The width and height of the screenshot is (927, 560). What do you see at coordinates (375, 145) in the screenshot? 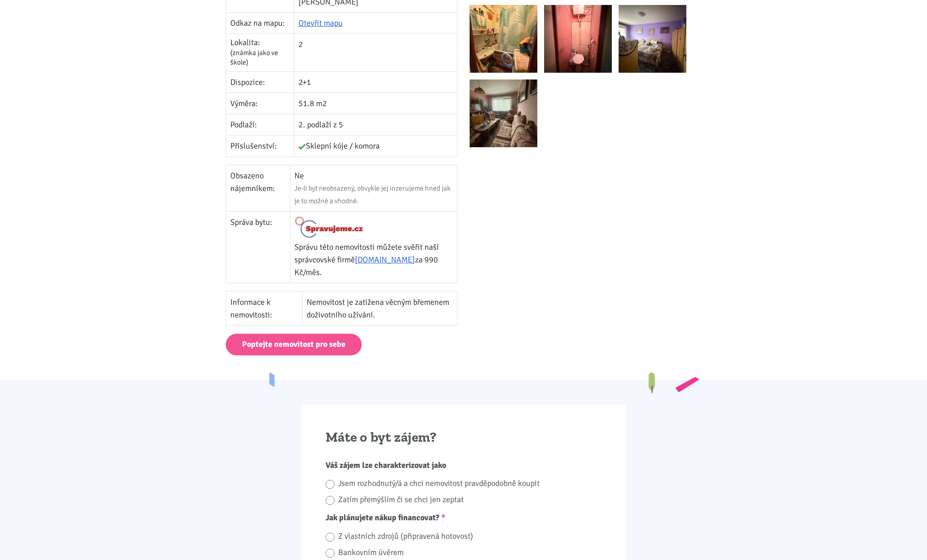
I see `td: Sklepní kóje / komora` at bounding box center [375, 145].